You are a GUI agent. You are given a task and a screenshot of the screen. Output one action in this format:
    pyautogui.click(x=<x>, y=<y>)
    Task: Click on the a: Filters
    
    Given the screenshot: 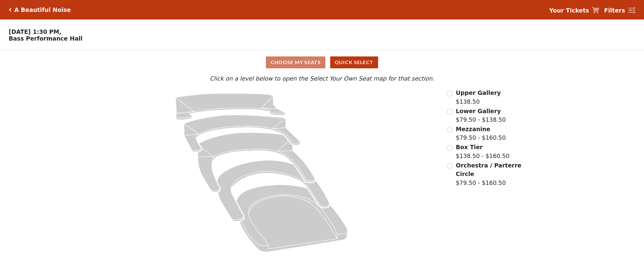 What is the action you would take?
    pyautogui.click(x=620, y=11)
    